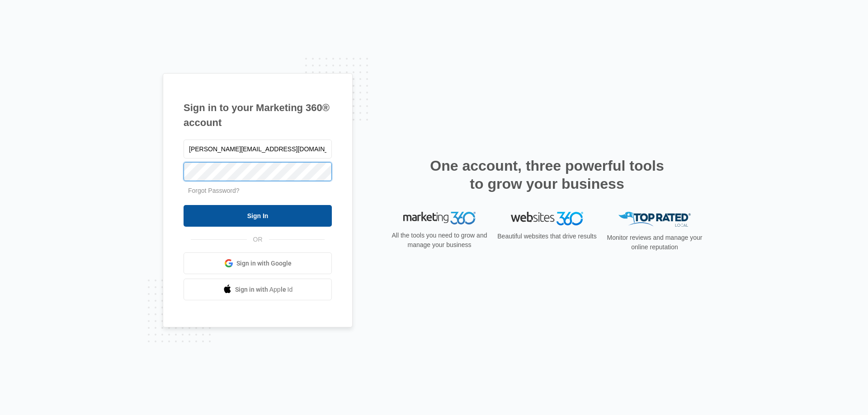  What do you see at coordinates (214, 191) in the screenshot?
I see `a: Forgot Password?` at bounding box center [214, 191].